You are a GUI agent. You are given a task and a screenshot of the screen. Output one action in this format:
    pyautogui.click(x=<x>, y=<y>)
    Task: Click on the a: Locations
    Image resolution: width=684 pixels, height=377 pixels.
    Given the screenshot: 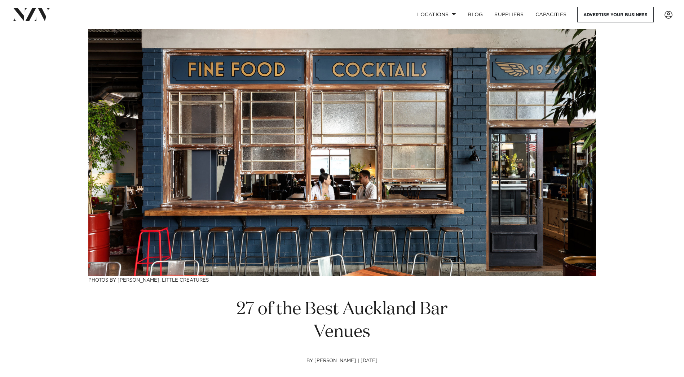 What is the action you would take?
    pyautogui.click(x=437, y=14)
    